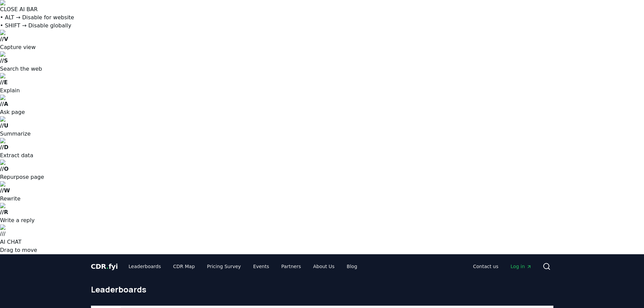 The image size is (644, 308). I want to click on a: Contact us, so click(485, 266).